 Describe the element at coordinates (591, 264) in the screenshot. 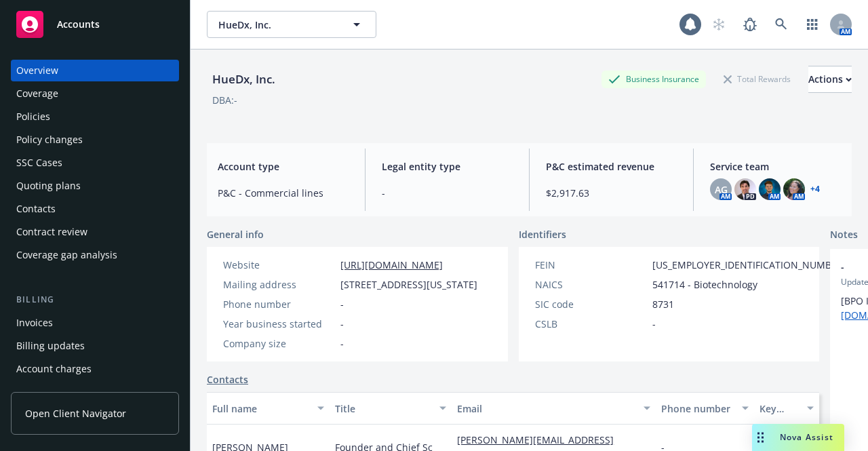

I see `div: FEIN` at that location.